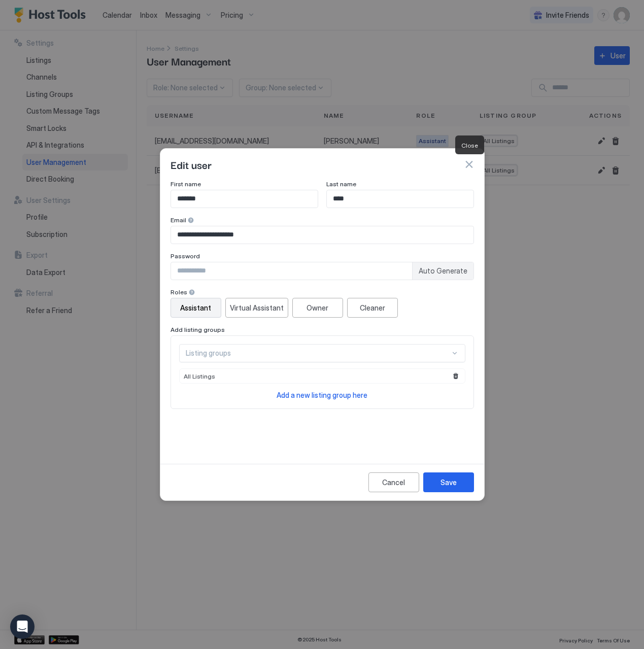 The image size is (644, 649). What do you see at coordinates (186, 255) in the screenshot?
I see `span: Password` at bounding box center [186, 255].